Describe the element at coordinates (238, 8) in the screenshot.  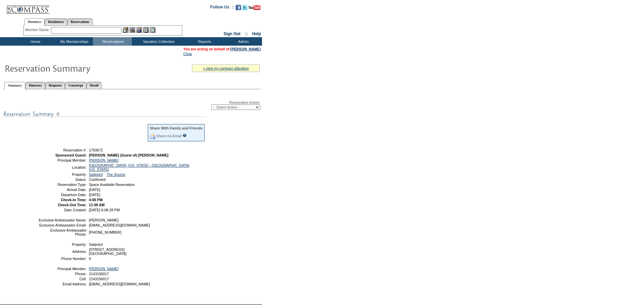
I see `img: Become our fan on Facebook` at that location.